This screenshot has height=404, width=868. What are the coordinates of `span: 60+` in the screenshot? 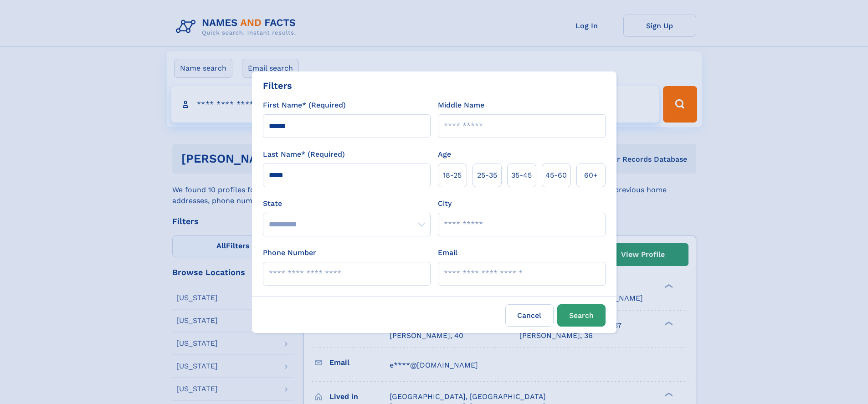 It's located at (591, 176).